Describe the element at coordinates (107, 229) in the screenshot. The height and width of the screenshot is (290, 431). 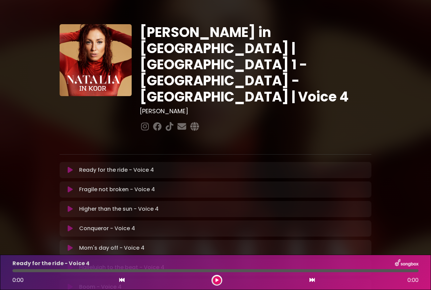
I see `p: Conqueror - Voice 4` at that location.